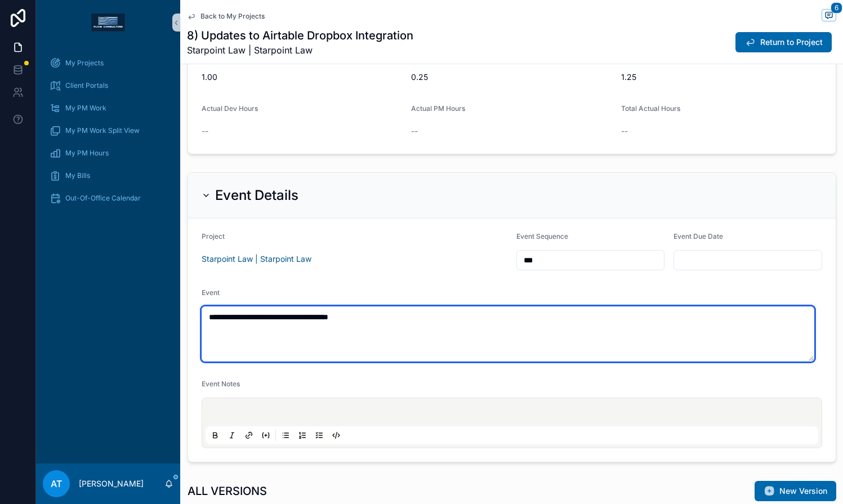 Image resolution: width=843 pixels, height=504 pixels. What do you see at coordinates (85, 108) in the screenshot?
I see `span: My PM Work` at bounding box center [85, 108].